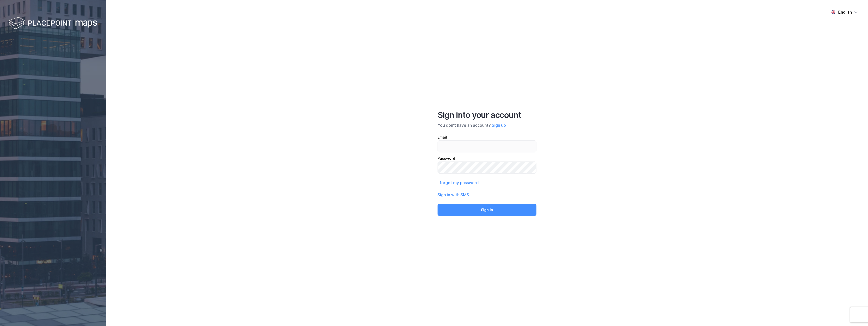 This screenshot has width=868, height=326. Describe the element at coordinates (499, 125) in the screenshot. I see `button: Sign up` at that location.